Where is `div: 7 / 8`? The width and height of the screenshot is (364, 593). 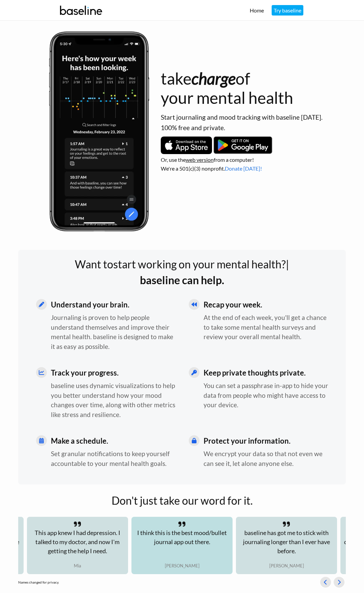 div: 7 / 8 is located at coordinates (77, 545).